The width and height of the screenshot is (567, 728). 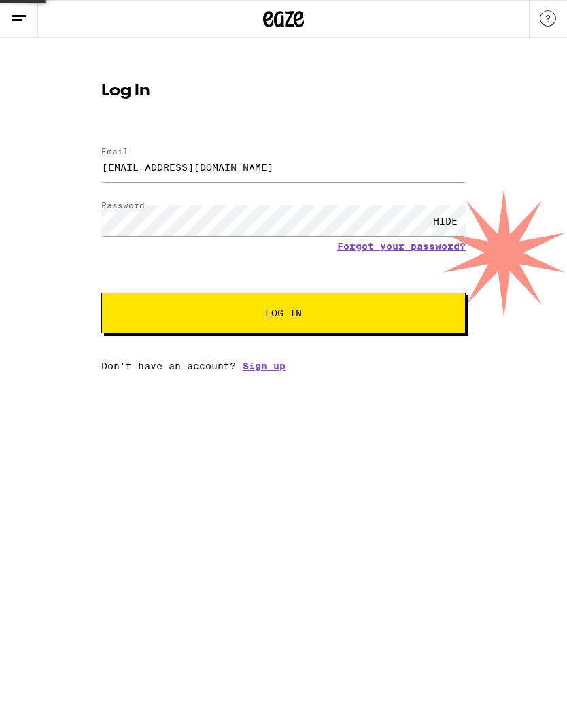 What do you see at coordinates (264, 366) in the screenshot?
I see `a: Sign up` at bounding box center [264, 366].